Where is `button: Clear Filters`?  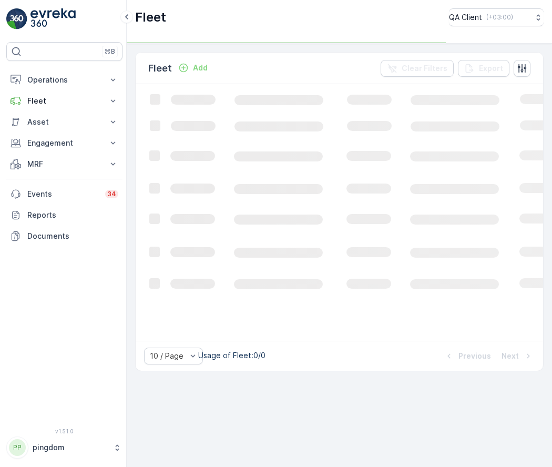
button: Clear Filters is located at coordinates (417, 68).